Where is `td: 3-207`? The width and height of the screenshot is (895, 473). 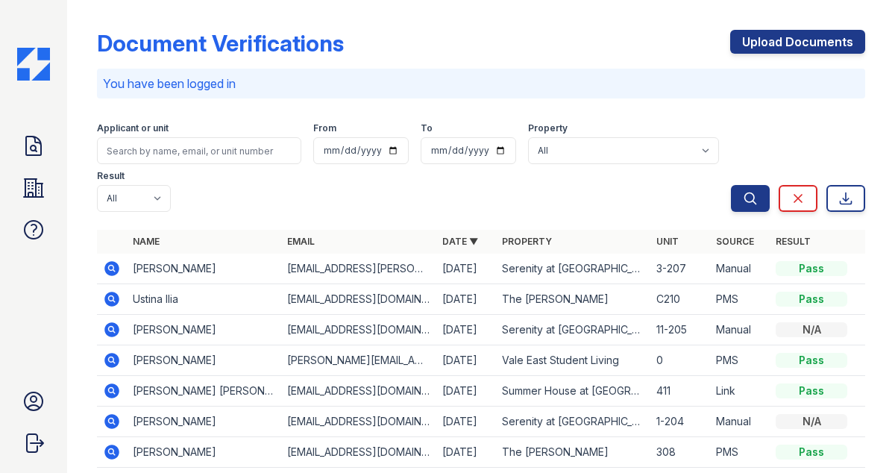 td: 3-207 is located at coordinates (680, 268).